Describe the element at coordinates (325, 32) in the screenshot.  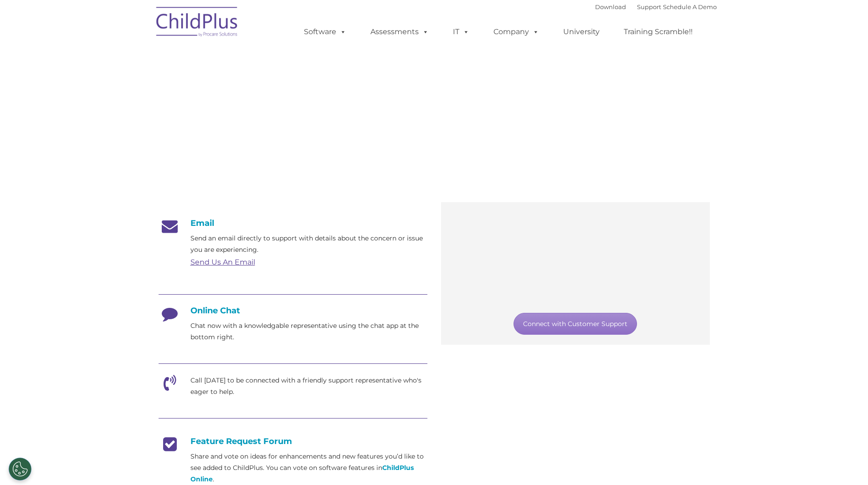
I see `a: Software` at that location.